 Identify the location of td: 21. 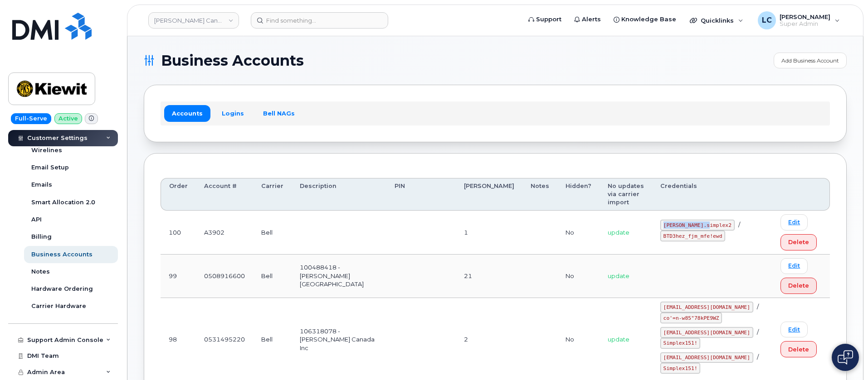
(489, 276).